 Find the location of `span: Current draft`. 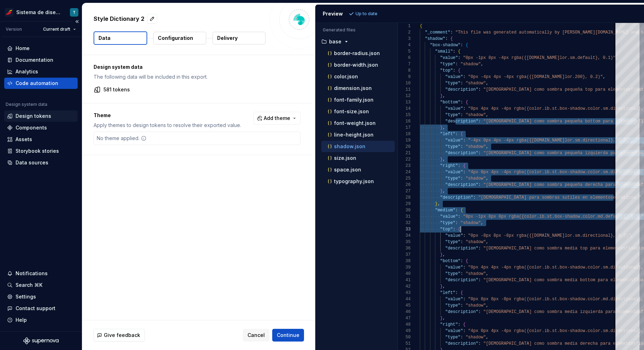

span: Current draft is located at coordinates (57, 29).